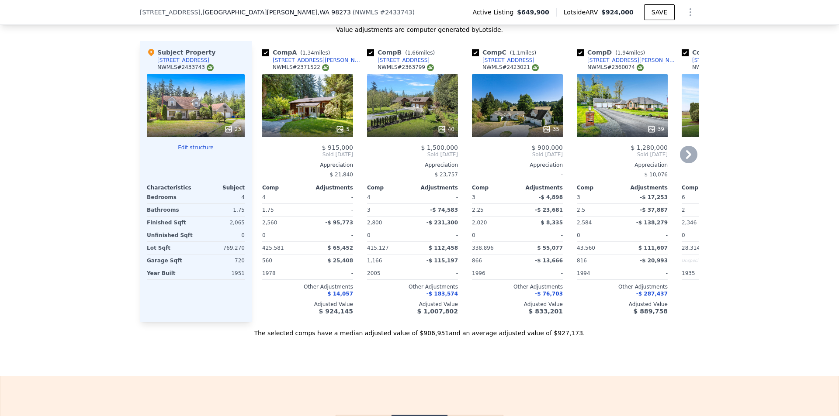  I want to click on span: 1.66, so click(413, 53).